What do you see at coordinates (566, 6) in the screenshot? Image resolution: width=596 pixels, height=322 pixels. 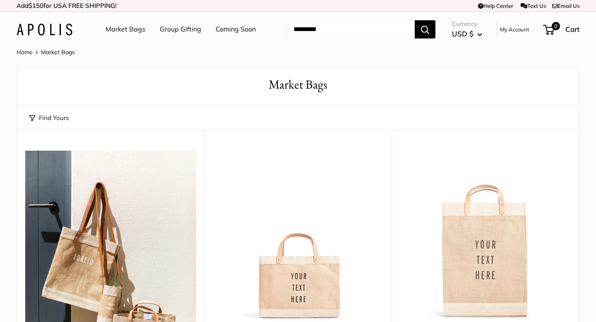 I see `a: Email Us` at bounding box center [566, 6].